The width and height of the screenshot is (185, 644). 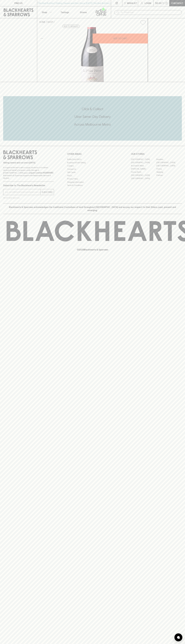 I want to click on a: Brunswick West, so click(x=144, y=166).